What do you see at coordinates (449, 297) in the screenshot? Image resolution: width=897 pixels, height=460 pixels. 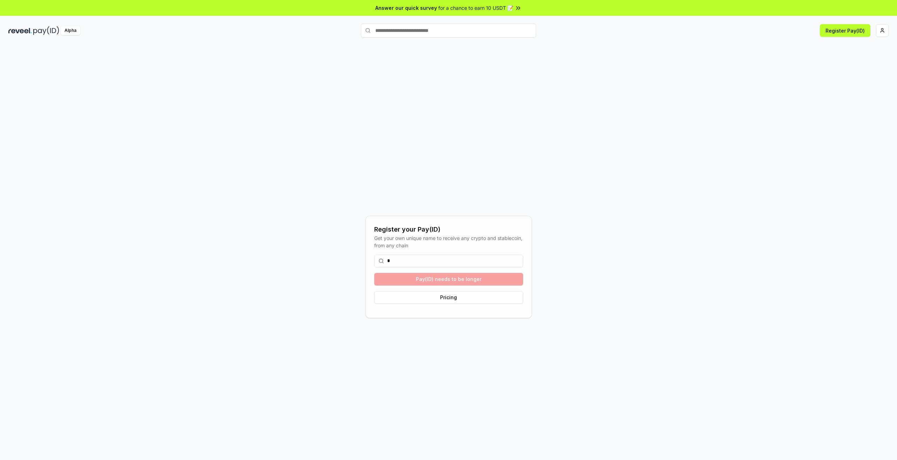 I see `button: Pricing` at bounding box center [449, 297].